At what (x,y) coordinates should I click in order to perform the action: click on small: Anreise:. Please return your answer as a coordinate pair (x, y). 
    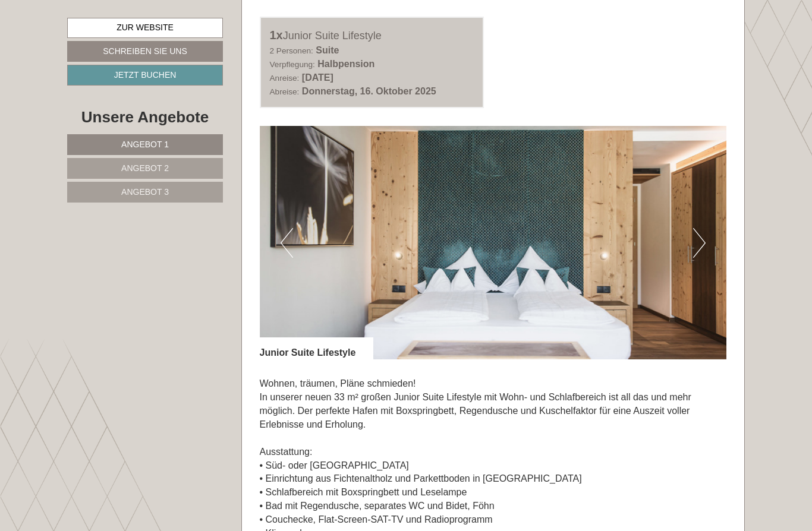
    Looking at the image, I should click on (285, 78).